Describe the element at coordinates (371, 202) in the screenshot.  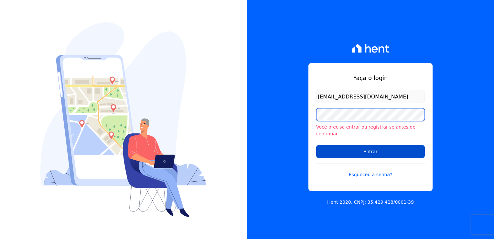
I see `p: Hent 2020. CNPJ: 35.429.428/0001-39` at that location.